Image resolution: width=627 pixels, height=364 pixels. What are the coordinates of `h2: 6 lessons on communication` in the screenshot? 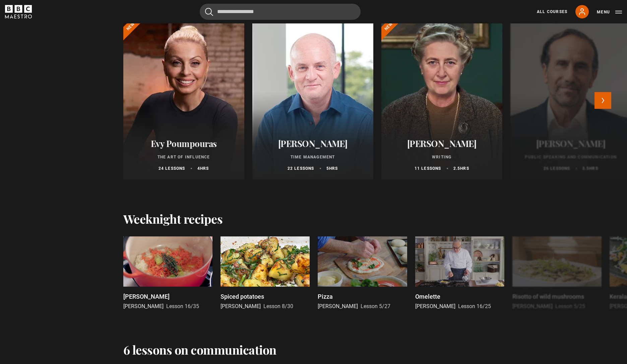 It's located at (200, 349).